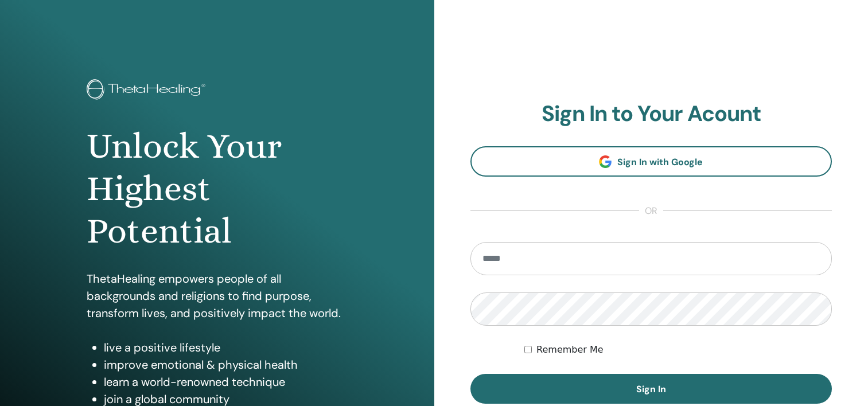 The width and height of the screenshot is (868, 406). What do you see at coordinates (217, 296) in the screenshot?
I see `p: ThetaHealing empowers people of all backgrounds and religions to find purpose, transform lives, a...` at bounding box center [217, 296].